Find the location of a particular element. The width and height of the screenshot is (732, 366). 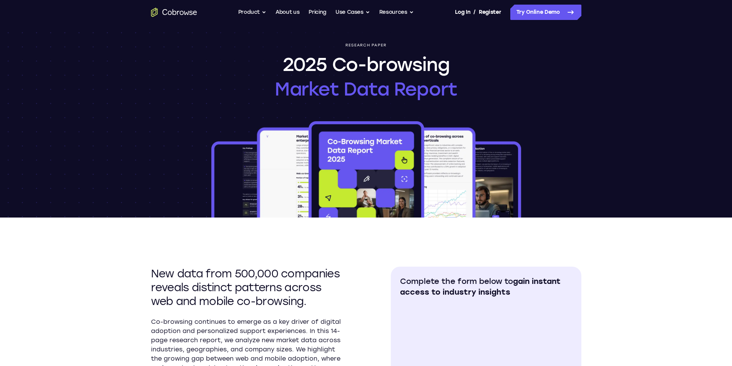

span: gain instant access to industry insights is located at coordinates (480, 287).